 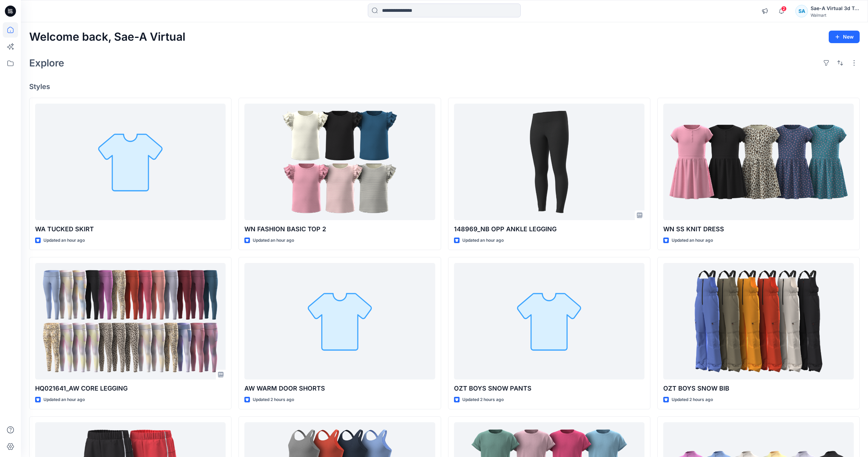 What do you see at coordinates (107, 37) in the screenshot?
I see `h2: Welcome back, Sae-A Virtual` at bounding box center [107, 37].